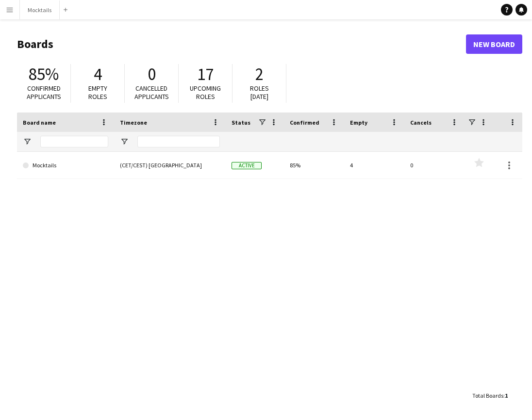  What do you see at coordinates (65, 166) in the screenshot?
I see `a: Mocktails` at bounding box center [65, 166].